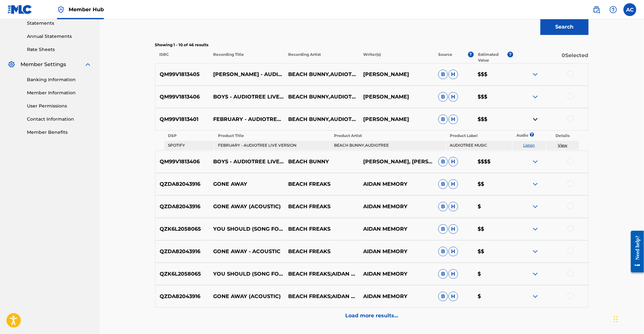  I want to click on td: AUDIOTREE MUSIC, so click(479, 146).